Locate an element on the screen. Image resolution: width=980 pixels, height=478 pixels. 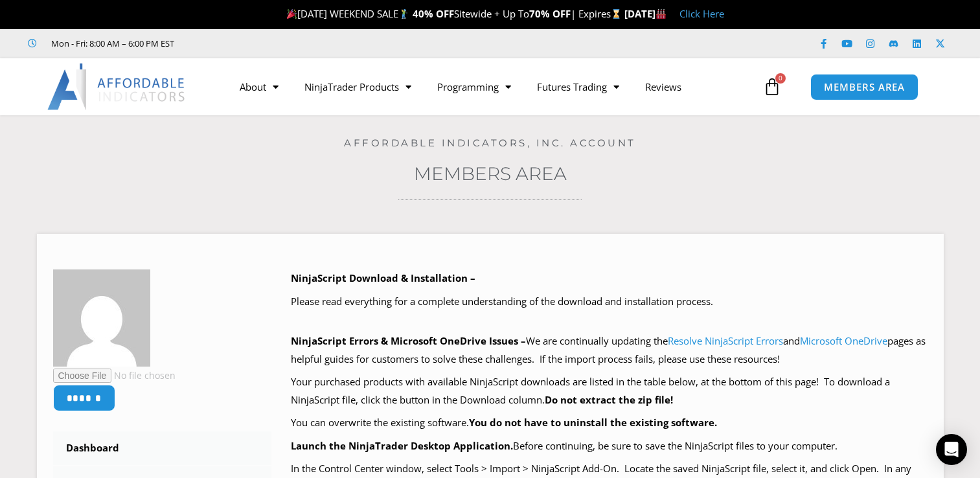
a: Resolve NinjaScript Errors is located at coordinates (726, 341).